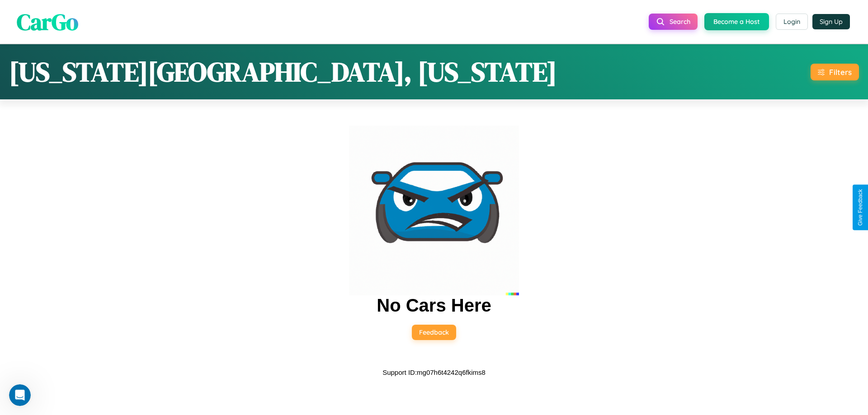 The height and width of the screenshot is (415, 868). What do you see at coordinates (679, 22) in the screenshot?
I see `span: Search` at bounding box center [679, 22].